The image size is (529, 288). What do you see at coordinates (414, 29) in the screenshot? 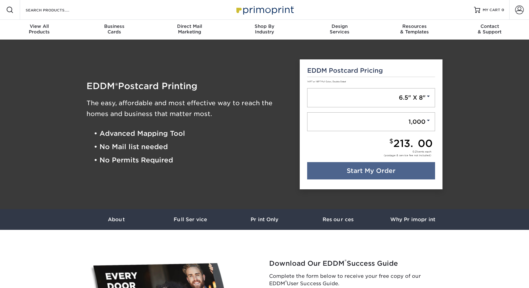
I see `div: & Templates` at bounding box center [414, 29].